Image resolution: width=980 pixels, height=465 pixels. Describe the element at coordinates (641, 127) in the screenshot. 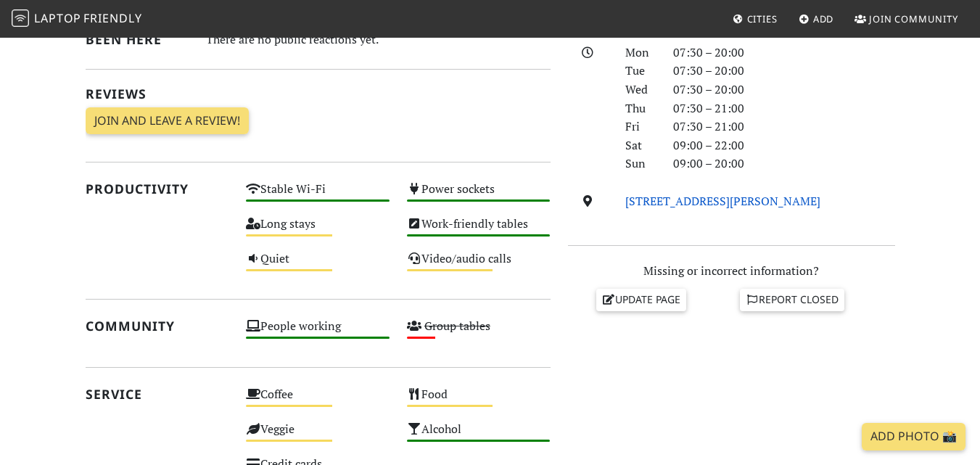

I see `div: Fri` at that location.